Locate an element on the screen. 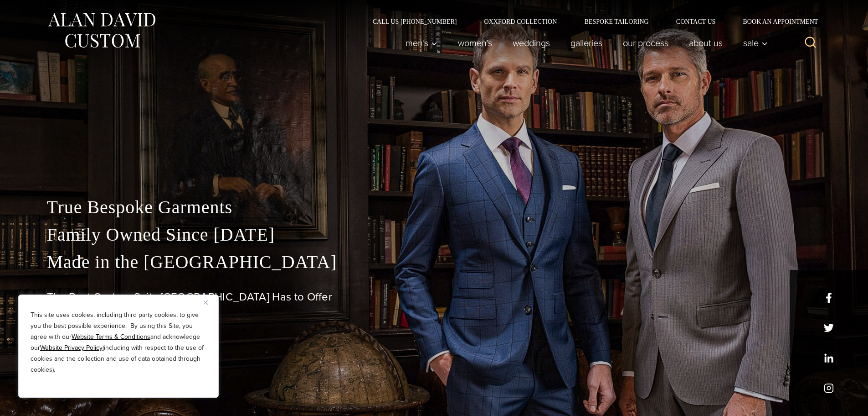 Image resolution: width=868 pixels, height=416 pixels. p: This site uses cookies, including third party cookies, to give you the best possible experience. ... is located at coordinates (118, 342).